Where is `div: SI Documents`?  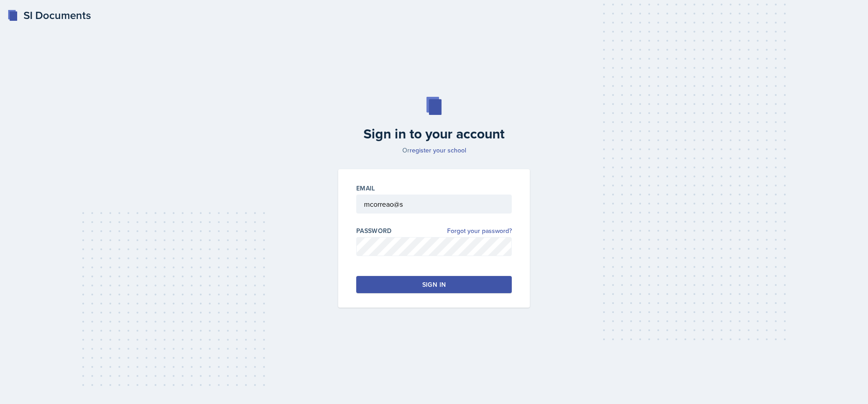
div: SI Documents is located at coordinates (49, 15).